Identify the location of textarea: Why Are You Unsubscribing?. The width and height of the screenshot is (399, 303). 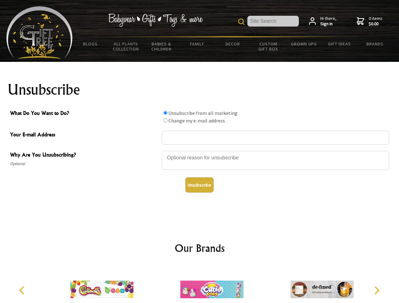
(275, 160).